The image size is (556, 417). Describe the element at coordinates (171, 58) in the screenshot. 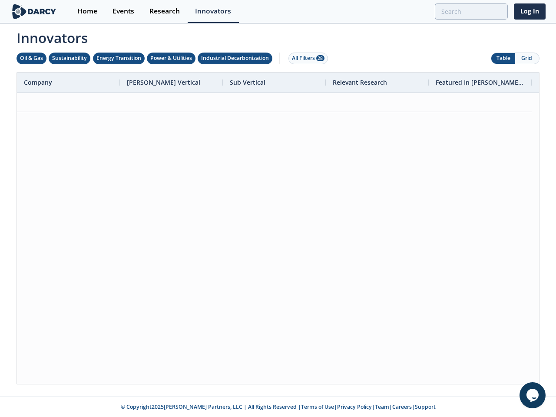

I see `button: Power & Utilities` at that location.